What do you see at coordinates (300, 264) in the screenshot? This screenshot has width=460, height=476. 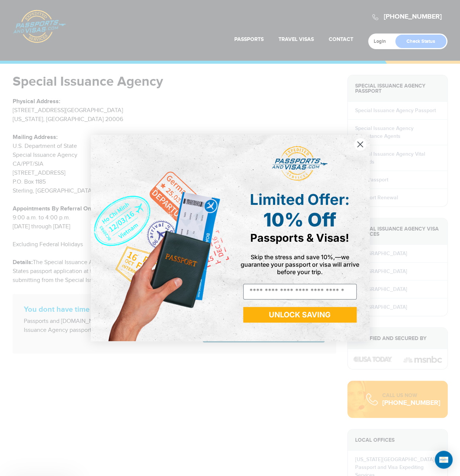 I see `span: Skip the stress and save 10%,—we guarantee your passport or visa will arrive before your trip.` at bounding box center [300, 264].